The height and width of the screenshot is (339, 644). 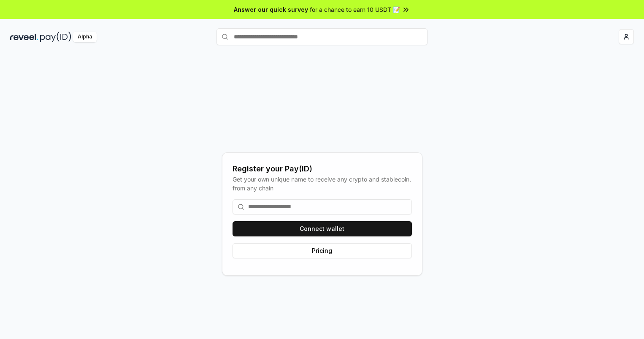 I want to click on span: for a chance to earn 10 USDT 📝, so click(x=355, y=9).